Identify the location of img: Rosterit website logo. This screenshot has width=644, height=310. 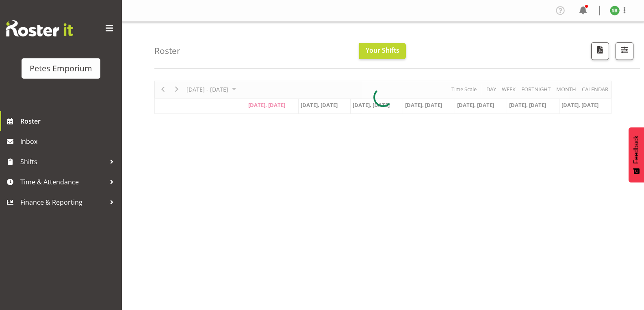
(39, 28).